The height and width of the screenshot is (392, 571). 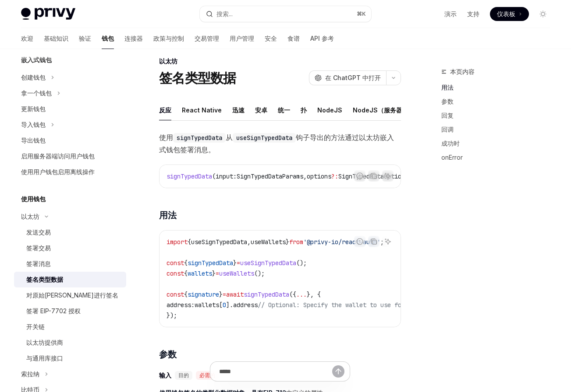 What do you see at coordinates (447, 129) in the screenshot?
I see `font: 回调` at bounding box center [447, 129].